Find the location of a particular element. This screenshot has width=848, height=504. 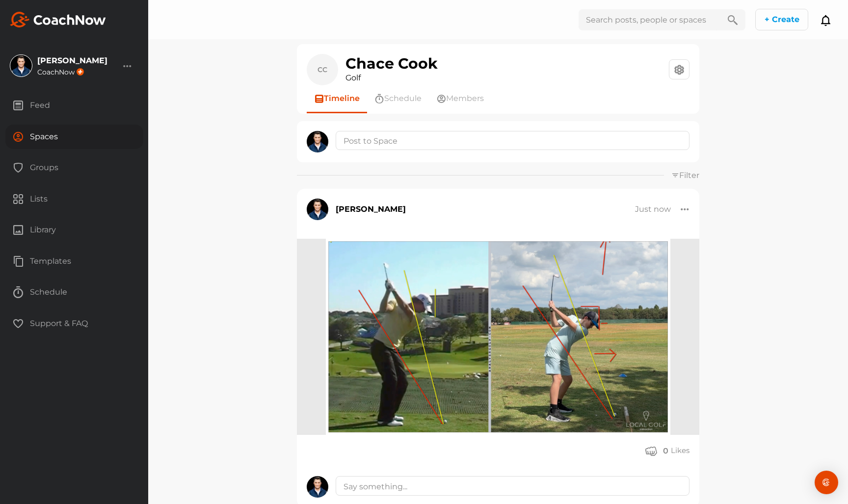

a: Lists is located at coordinates (74, 202).